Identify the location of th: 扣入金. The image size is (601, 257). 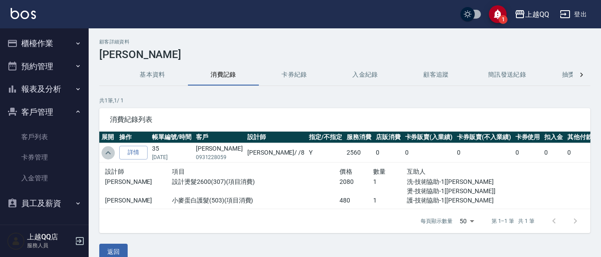
(554, 137).